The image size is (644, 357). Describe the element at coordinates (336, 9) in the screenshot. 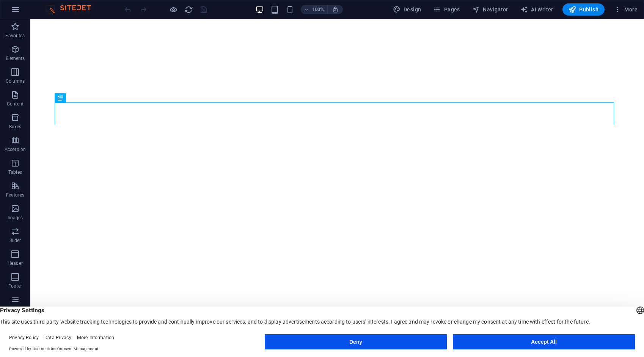

I see `i: On resize automatically adjust zoom level to fit chosen device.` at that location.